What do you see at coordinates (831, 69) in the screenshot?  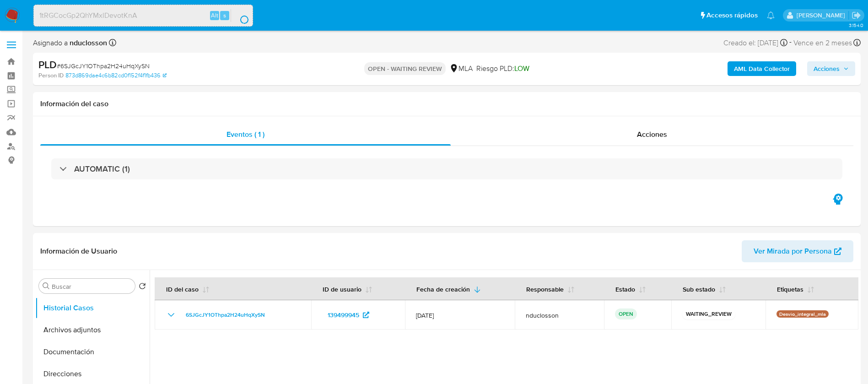 I see `button: Acciones` at bounding box center [831, 69].